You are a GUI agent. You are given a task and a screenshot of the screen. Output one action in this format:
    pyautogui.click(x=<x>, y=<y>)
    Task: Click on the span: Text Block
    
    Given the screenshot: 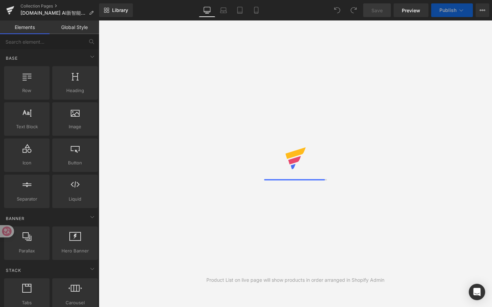 What is the action you would take?
    pyautogui.click(x=27, y=127)
    